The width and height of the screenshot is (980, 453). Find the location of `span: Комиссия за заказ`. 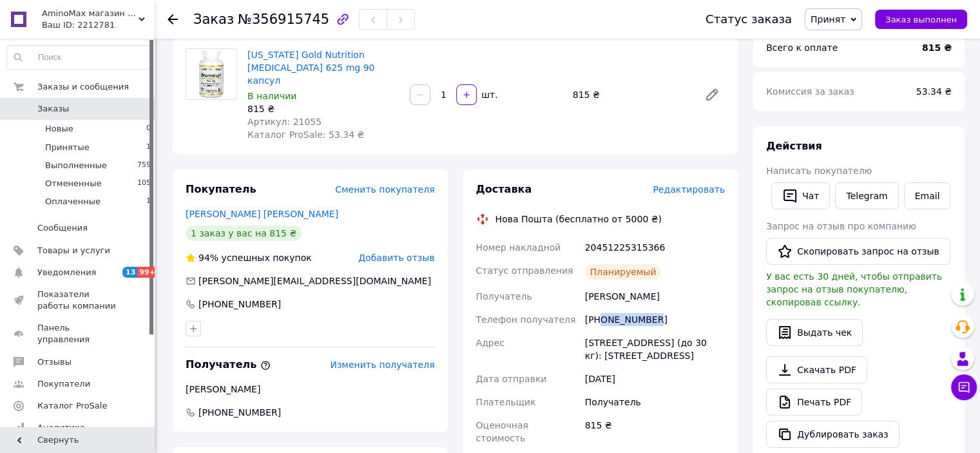

span: Комиссия за заказ is located at coordinates (810, 91).